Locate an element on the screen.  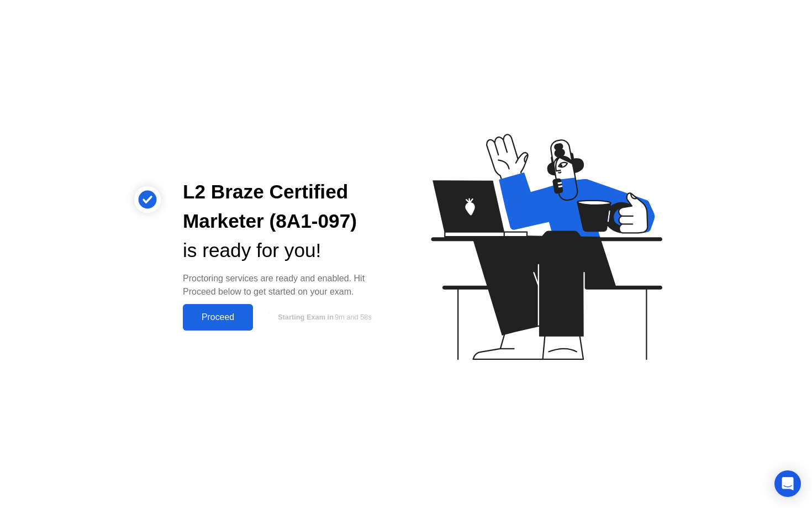
div: is ready for you! is located at coordinates (286, 251).